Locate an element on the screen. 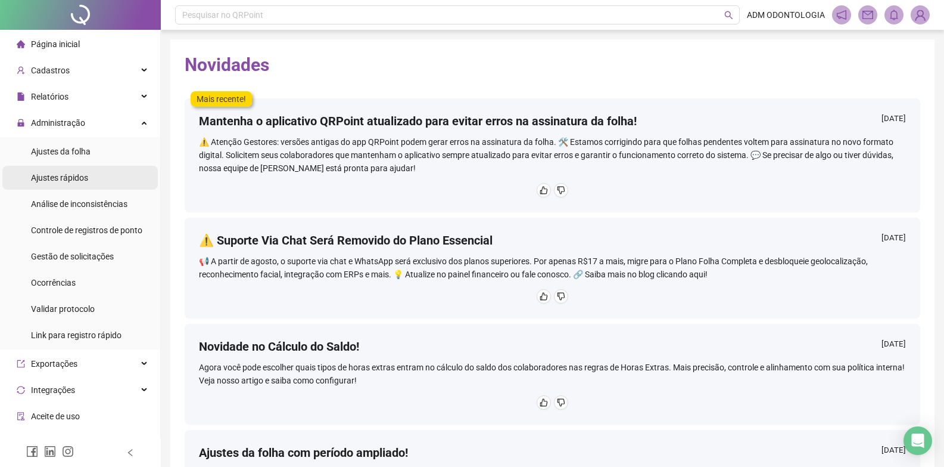 Image resolution: width=944 pixels, height=467 pixels. span: Atestado técnico is located at coordinates (62, 442).